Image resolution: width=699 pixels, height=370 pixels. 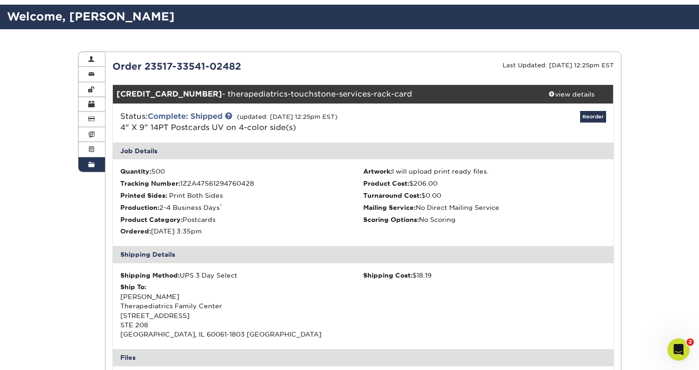 I want to click on span: 2, so click(x=690, y=342).